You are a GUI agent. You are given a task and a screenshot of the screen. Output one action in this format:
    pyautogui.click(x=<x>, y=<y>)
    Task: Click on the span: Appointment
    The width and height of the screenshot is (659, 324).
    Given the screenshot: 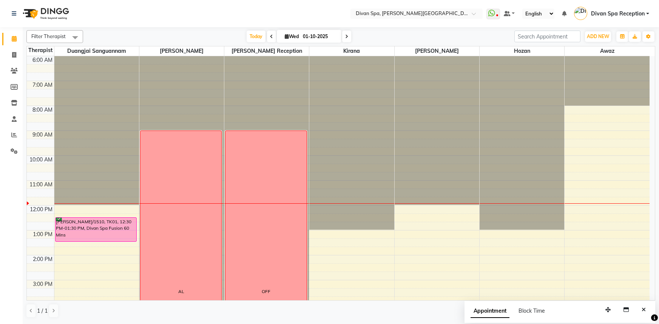 What is the action you would take?
    pyautogui.click(x=490, y=311)
    